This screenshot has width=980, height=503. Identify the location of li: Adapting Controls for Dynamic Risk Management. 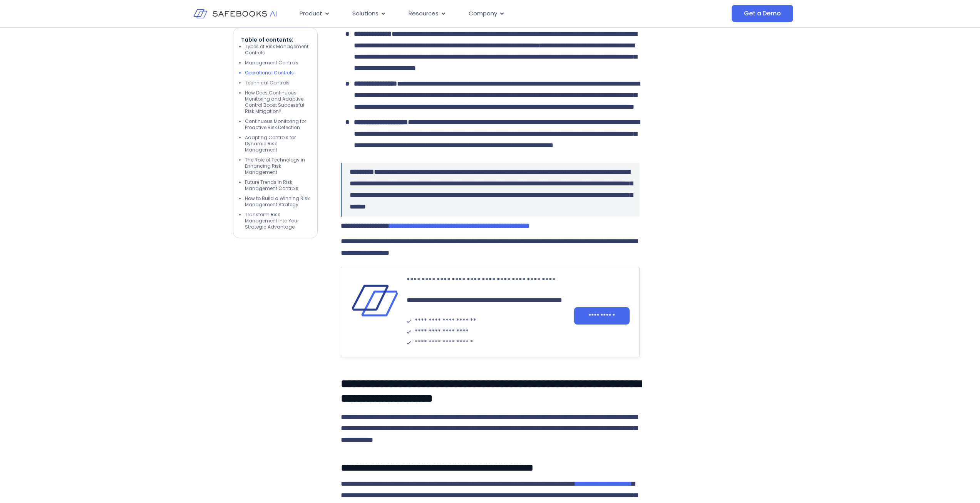
(277, 143).